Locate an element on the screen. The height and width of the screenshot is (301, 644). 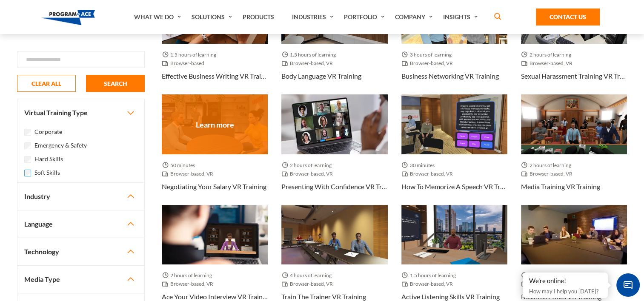
div: We're online! is located at coordinates (565, 281).